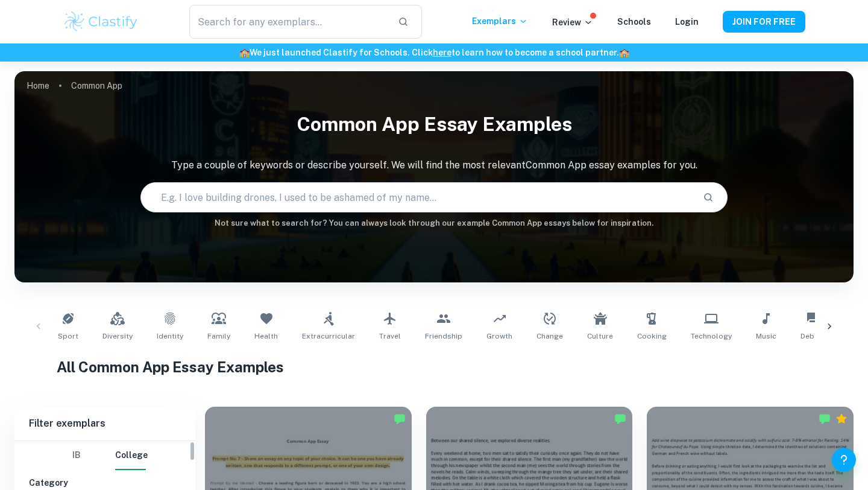 The image size is (868, 490). What do you see at coordinates (117, 336) in the screenshot?
I see `span: Diversity` at bounding box center [117, 336].